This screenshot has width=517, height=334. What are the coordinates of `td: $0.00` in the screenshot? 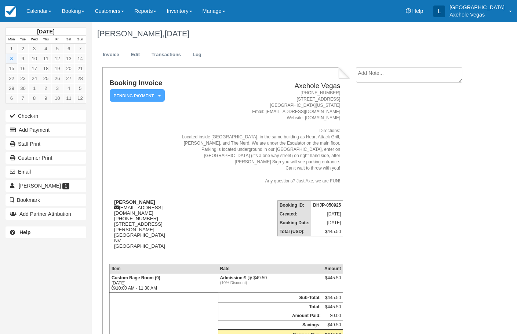 It's located at (333, 315).